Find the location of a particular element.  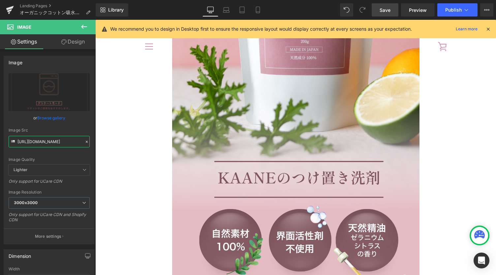

span: Preview is located at coordinates (418, 10).